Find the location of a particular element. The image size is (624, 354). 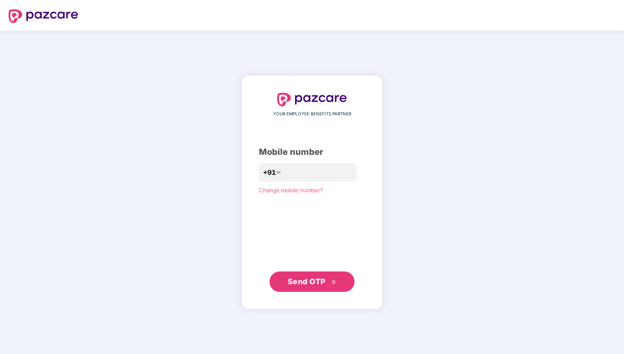

button: Send OTPdouble-right is located at coordinates (312, 282).